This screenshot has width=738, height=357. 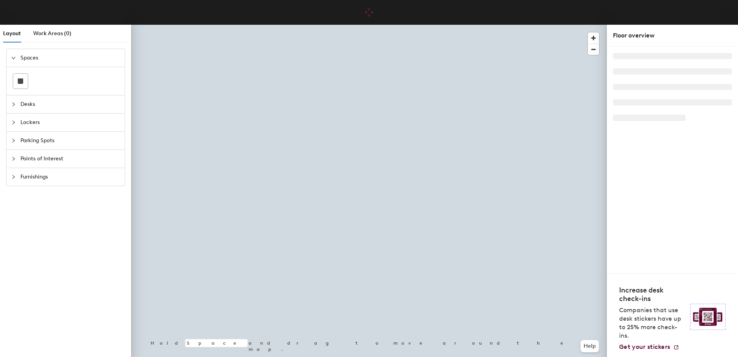 What do you see at coordinates (70, 177) in the screenshot?
I see `span: Furnishings` at bounding box center [70, 177].